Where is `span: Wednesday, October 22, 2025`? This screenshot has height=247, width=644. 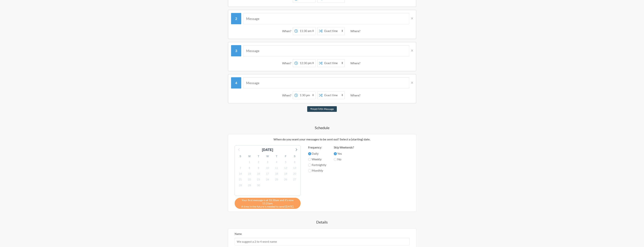
span: Wednesday, October 22, 2025 is located at coordinates (249, 180).